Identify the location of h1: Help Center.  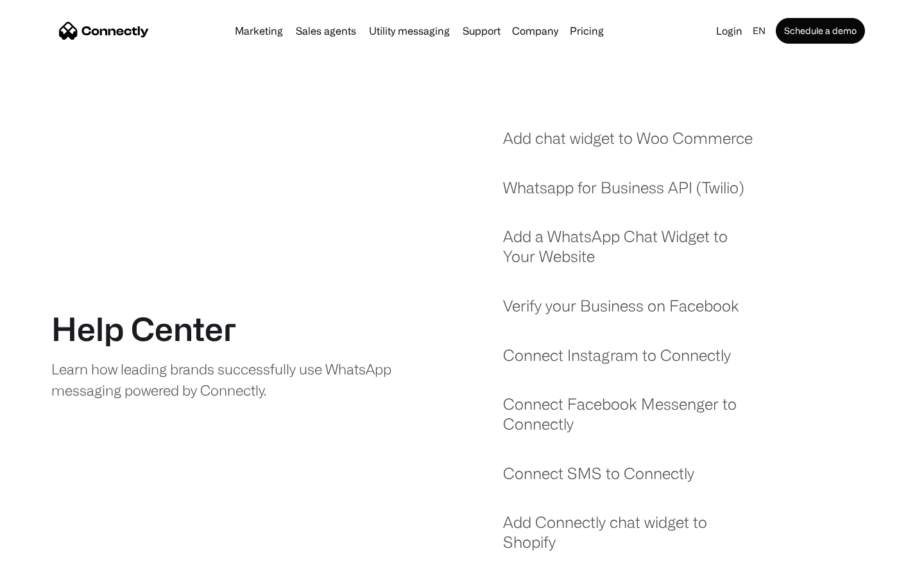
(144, 329).